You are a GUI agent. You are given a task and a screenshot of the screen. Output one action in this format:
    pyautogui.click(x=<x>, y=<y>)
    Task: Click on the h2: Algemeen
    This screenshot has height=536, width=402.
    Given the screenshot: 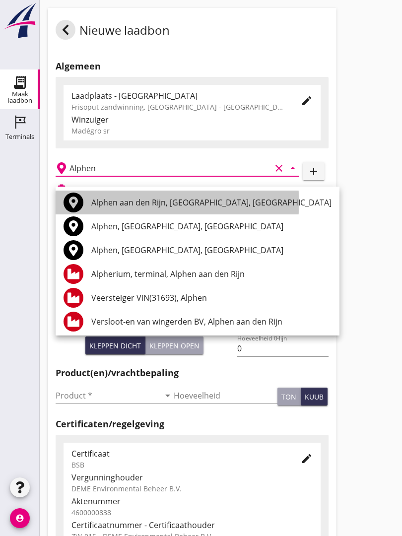 What is the action you would take?
    pyautogui.click(x=192, y=66)
    